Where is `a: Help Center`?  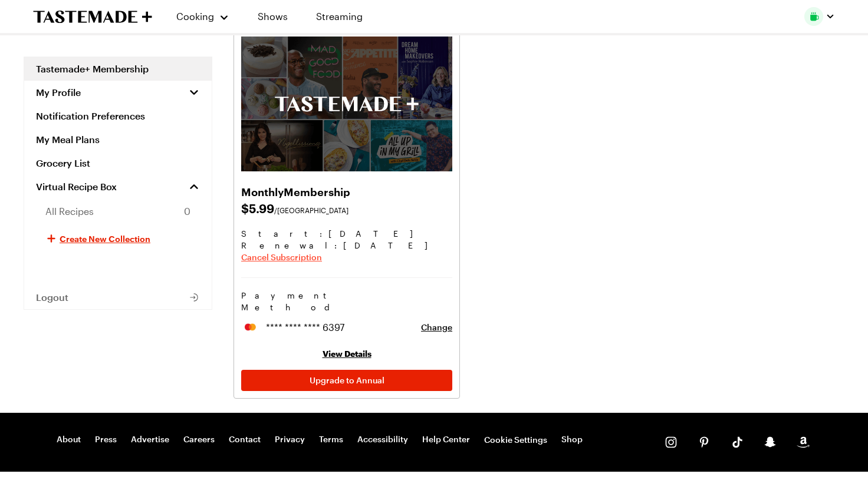 a: Help Center is located at coordinates (446, 440).